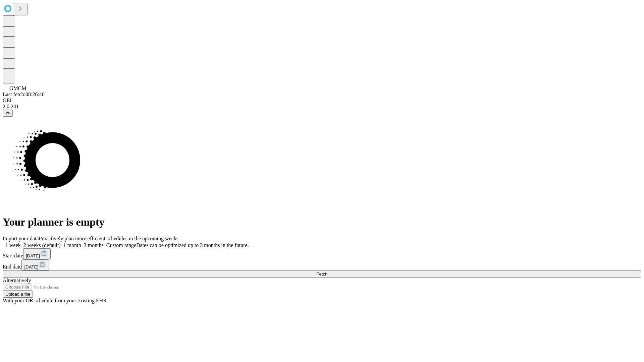  I want to click on button: Fetch, so click(322, 274).